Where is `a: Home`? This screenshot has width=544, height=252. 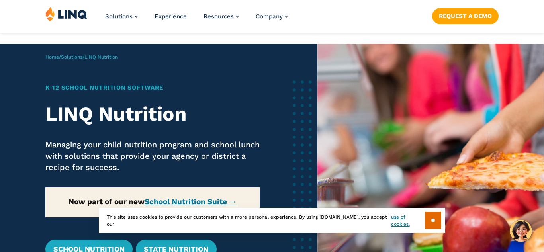
a: Home is located at coordinates (52, 57).